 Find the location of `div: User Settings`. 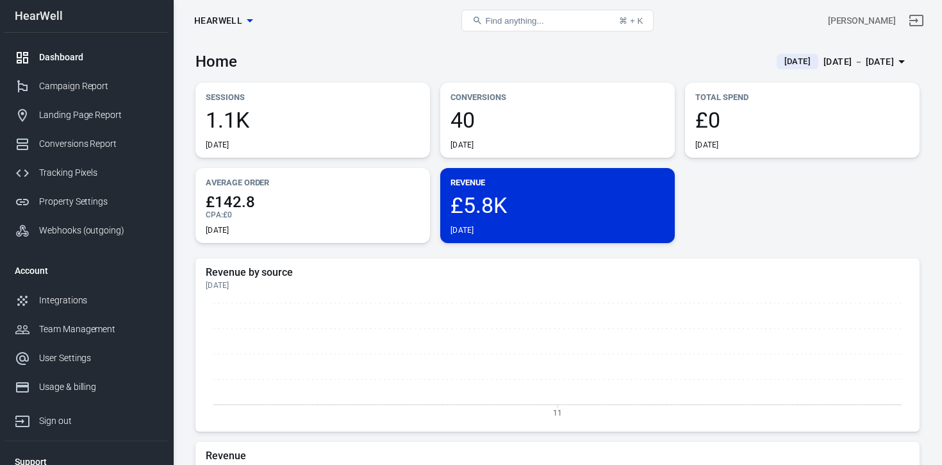

div: User Settings is located at coordinates (99, 358).